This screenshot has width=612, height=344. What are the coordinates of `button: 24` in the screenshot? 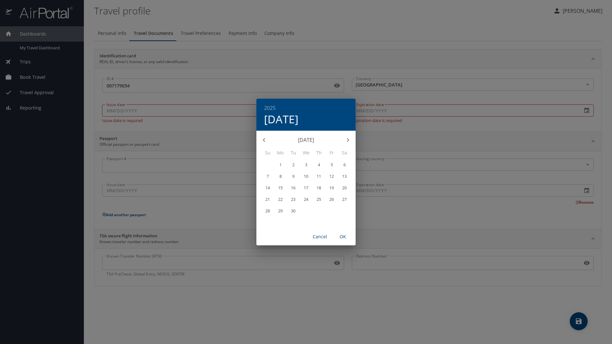 It's located at (306, 199).